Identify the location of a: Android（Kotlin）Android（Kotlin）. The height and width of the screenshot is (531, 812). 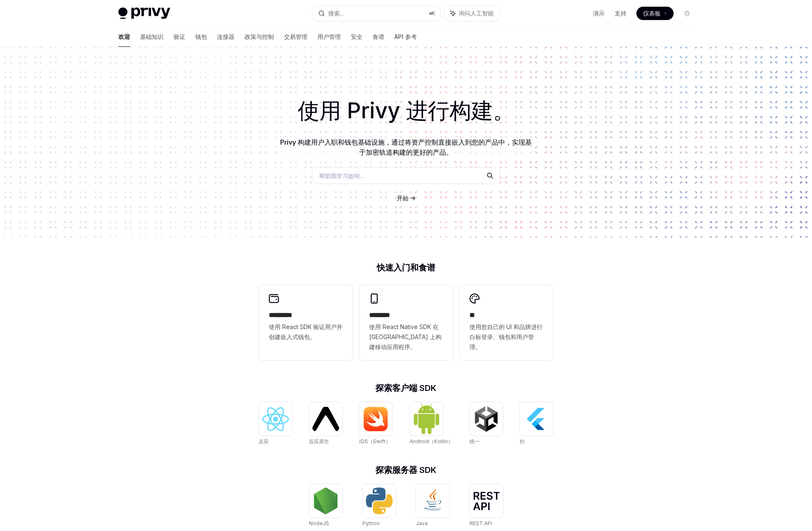
(431, 424).